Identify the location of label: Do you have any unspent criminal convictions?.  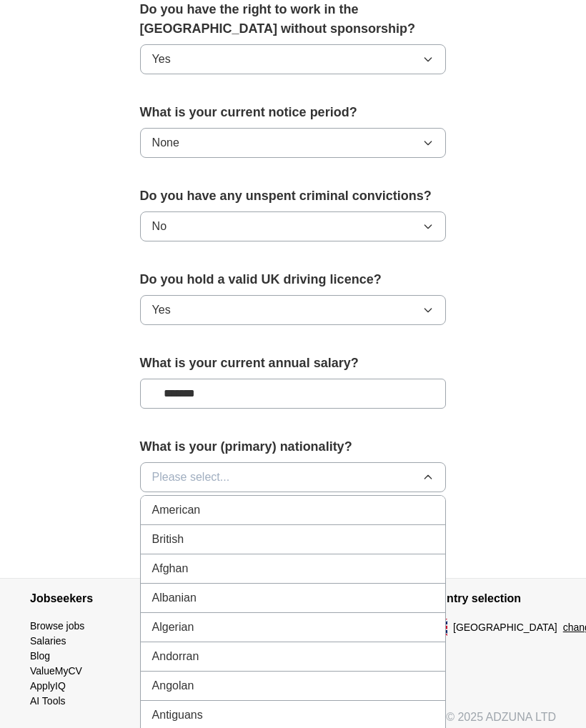
(293, 196).